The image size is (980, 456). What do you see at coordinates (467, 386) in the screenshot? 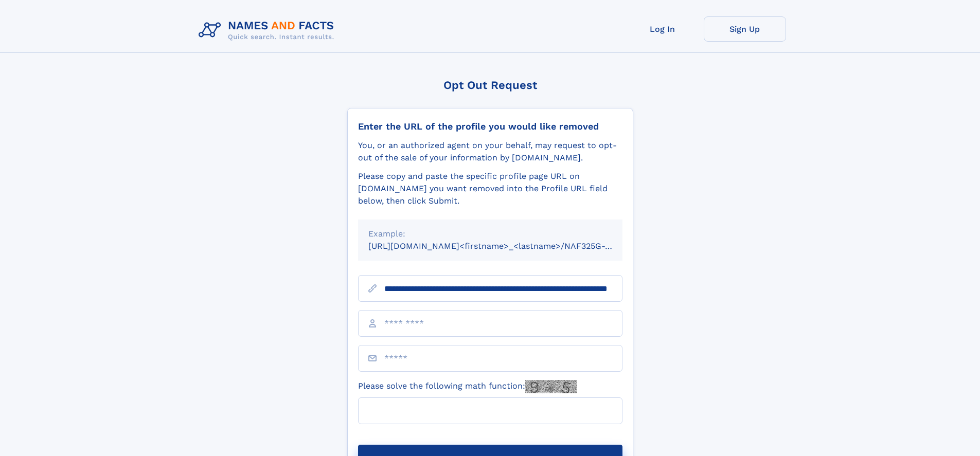
I see `label: Please solve the following math function:` at bounding box center [467, 386].